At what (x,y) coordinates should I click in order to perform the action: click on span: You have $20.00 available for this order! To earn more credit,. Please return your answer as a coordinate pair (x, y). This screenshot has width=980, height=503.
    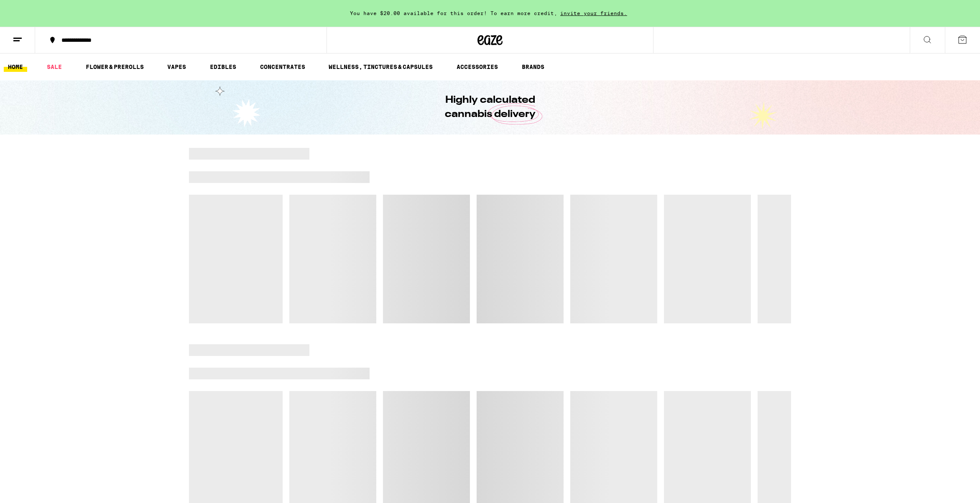
    Looking at the image, I should click on (453, 13).